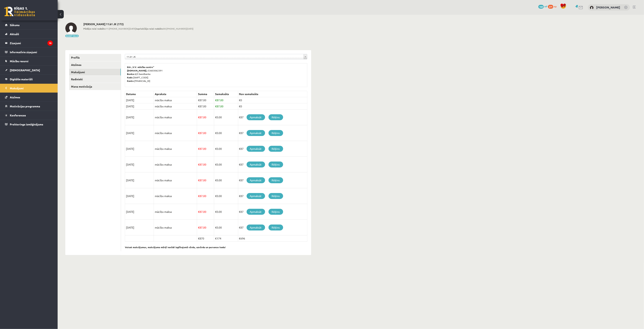  What do you see at coordinates (555, 6) in the screenshot?
I see `span: xp` at bounding box center [555, 6].